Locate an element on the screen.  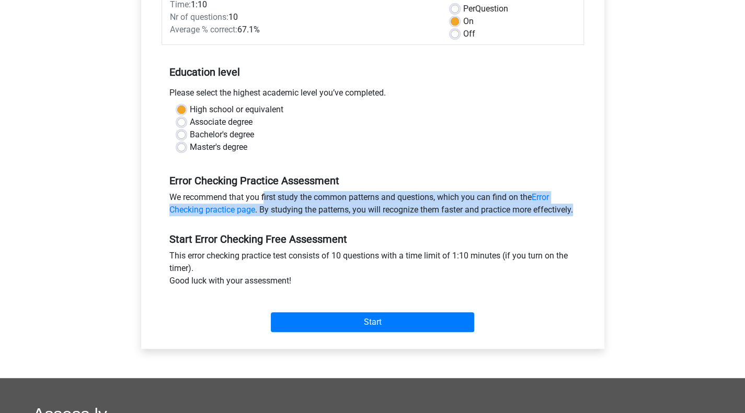
div: 67.1% is located at coordinates (302, 30).